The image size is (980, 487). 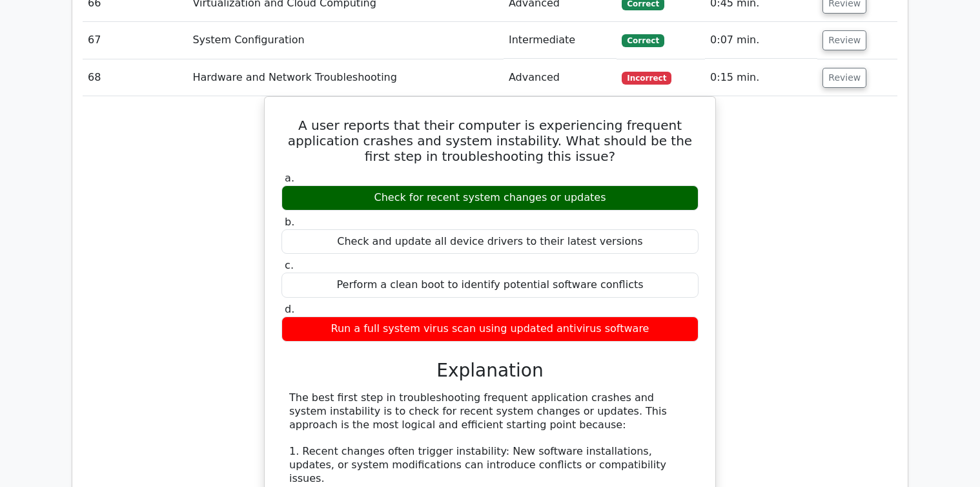 I want to click on td: Intermediate, so click(x=561, y=40).